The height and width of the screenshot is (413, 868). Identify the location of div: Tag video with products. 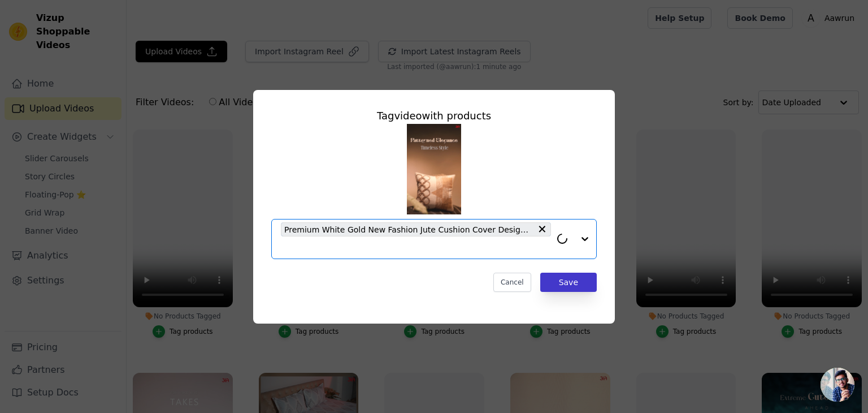
(434, 116).